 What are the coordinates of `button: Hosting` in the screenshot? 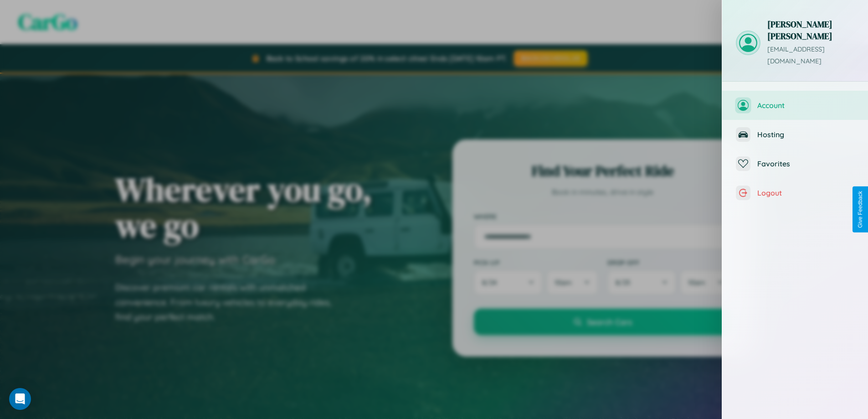 It's located at (795, 134).